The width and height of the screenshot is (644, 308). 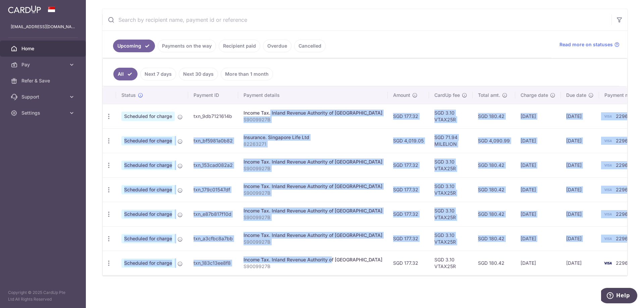 What do you see at coordinates (213, 95) in the screenshot?
I see `th: Payment ID` at bounding box center [213, 95].